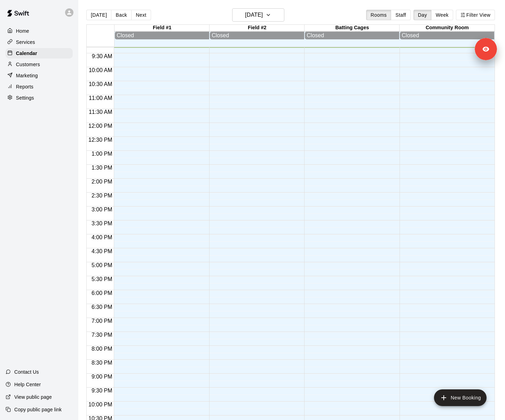  What do you see at coordinates (100, 70) in the screenshot?
I see `span: 10:00 AM` at bounding box center [100, 70].